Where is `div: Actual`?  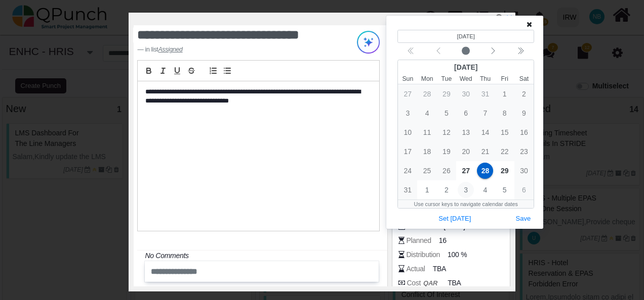
div: Actual is located at coordinates (415, 269).